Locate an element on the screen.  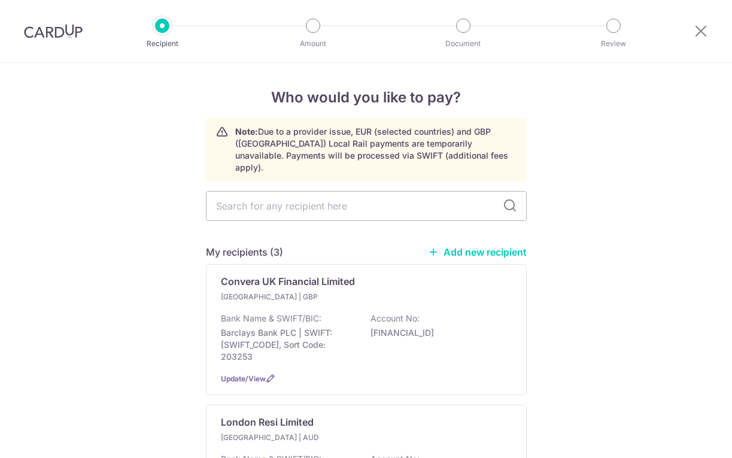
p: Amount is located at coordinates (313, 44).